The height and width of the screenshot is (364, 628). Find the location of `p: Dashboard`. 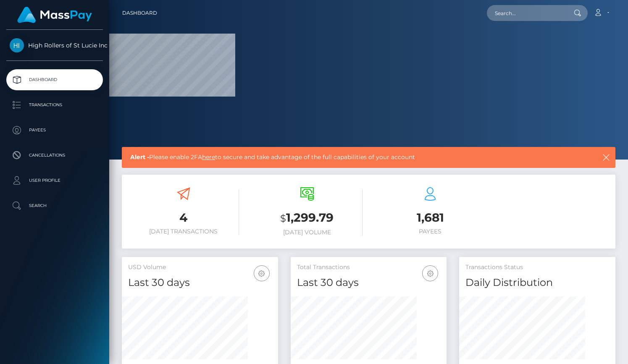

p: Dashboard is located at coordinates (54, 80).